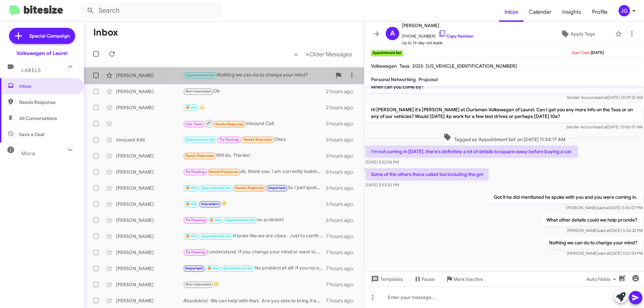  What do you see at coordinates (592, 220) in the screenshot?
I see `p: What other details could we help provide?` at bounding box center [592, 220].